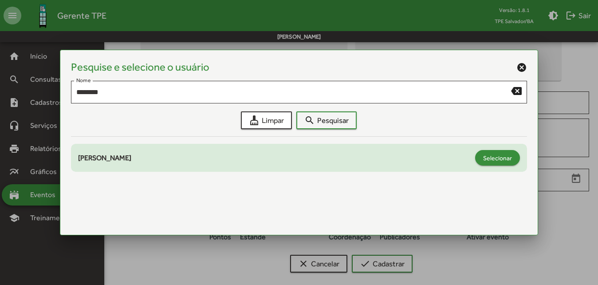  What do you see at coordinates (326, 120) in the screenshot?
I see `span: Pesquisar` at bounding box center [326, 120].